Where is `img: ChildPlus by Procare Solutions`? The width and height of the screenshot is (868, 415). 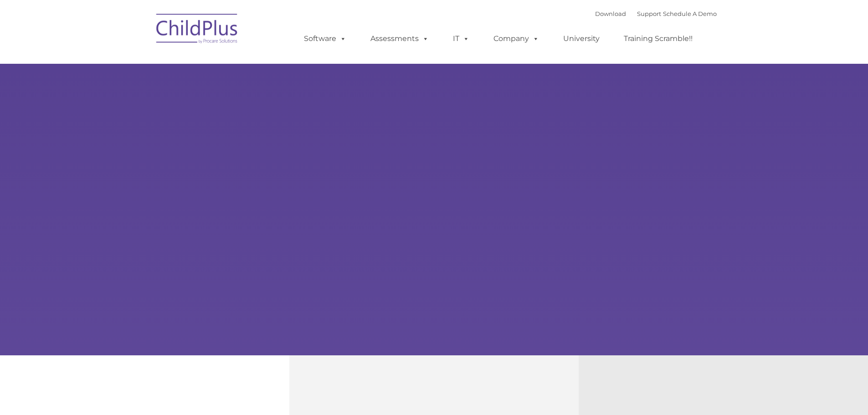
img: ChildPlus by Procare Solutions is located at coordinates (198, 30).